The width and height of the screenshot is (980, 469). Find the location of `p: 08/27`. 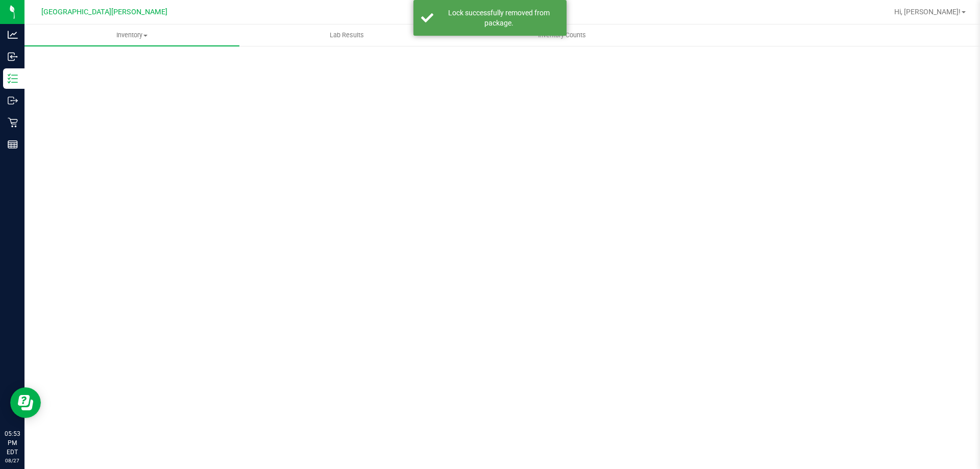

p: 08/27 is located at coordinates (13, 461).